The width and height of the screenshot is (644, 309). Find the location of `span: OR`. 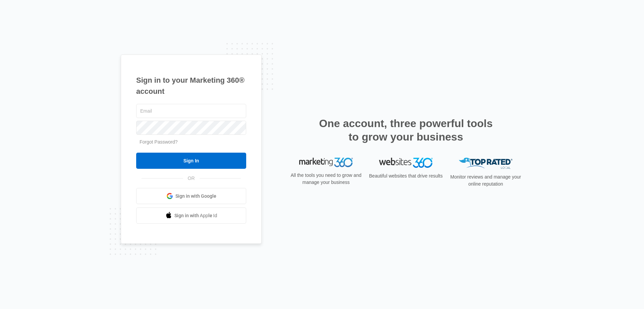

span: OR is located at coordinates (191, 178).